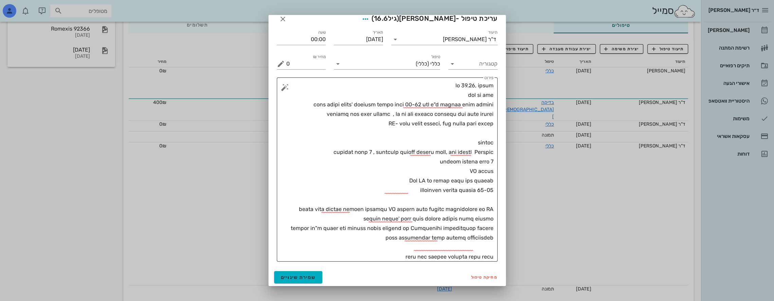 The width and height of the screenshot is (774, 301). I want to click on button: מחיר ₪ appended action, so click(281, 64).